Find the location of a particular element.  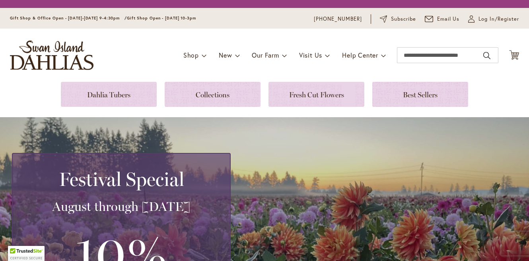

span: Subscribe is located at coordinates (403, 19).